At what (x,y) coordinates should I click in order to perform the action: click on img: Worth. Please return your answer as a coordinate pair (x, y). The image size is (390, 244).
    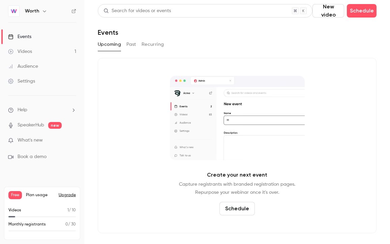
    Looking at the image, I should click on (14, 11).